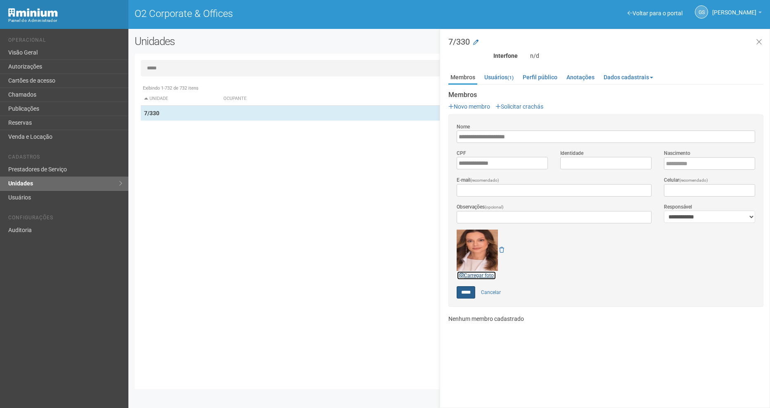 This screenshot has height=408, width=770. I want to click on a: Anotações, so click(580, 77).